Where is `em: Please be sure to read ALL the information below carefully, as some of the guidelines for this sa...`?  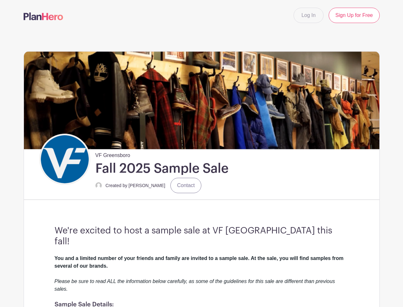
em: Please be sure to read ALL the information below carefully, as some of the guidelines for this sa... is located at coordinates (195, 285).